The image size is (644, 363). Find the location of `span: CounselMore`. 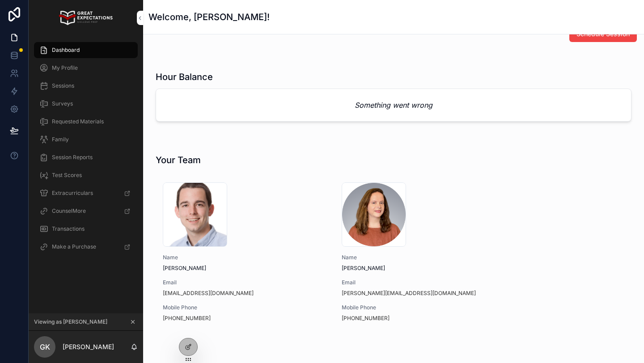

span: CounselMore is located at coordinates (69, 211).